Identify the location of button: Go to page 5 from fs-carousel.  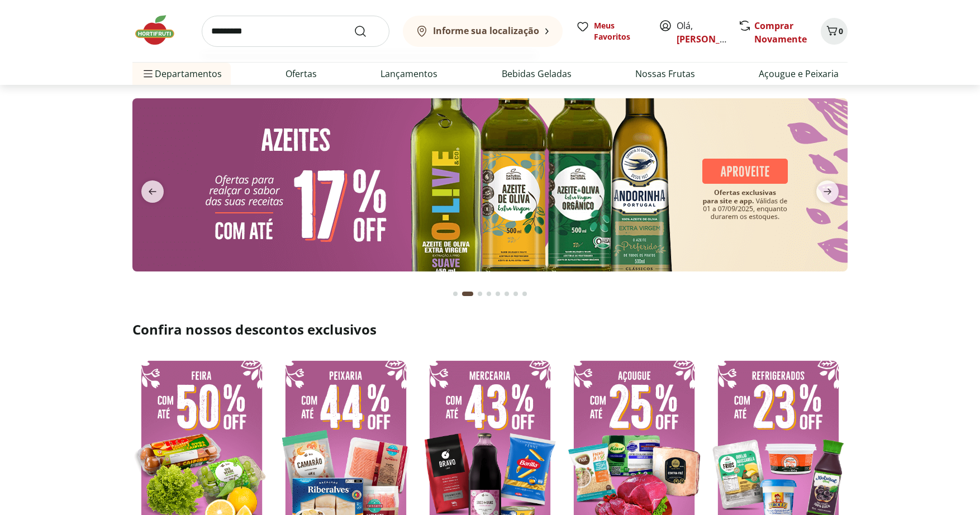
(498, 294).